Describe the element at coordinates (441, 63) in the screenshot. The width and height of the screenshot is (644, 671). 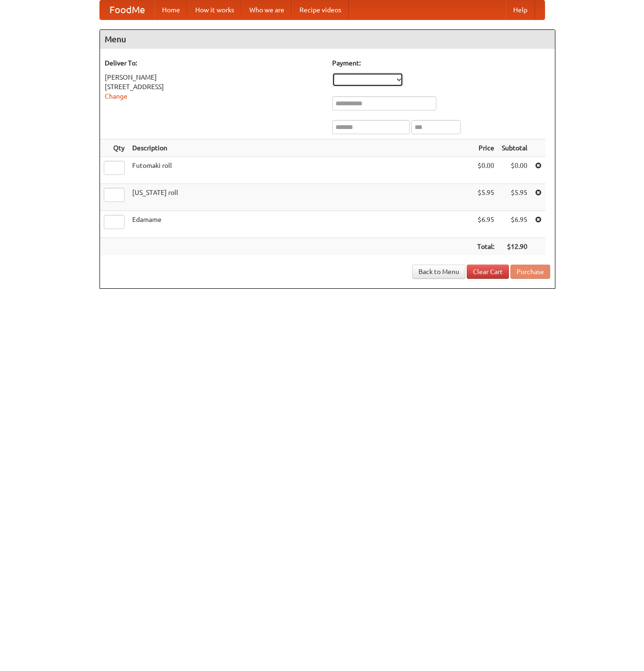
I see `h5: Payment:` at that location.